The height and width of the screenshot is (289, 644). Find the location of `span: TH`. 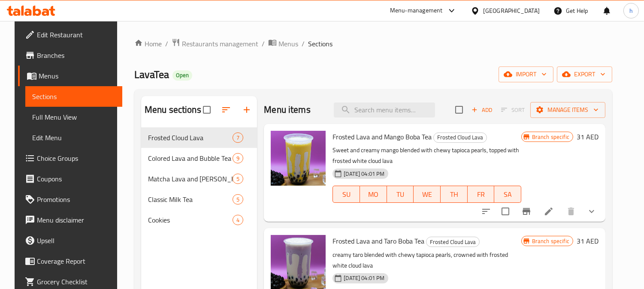

span: TH is located at coordinates (454, 194).